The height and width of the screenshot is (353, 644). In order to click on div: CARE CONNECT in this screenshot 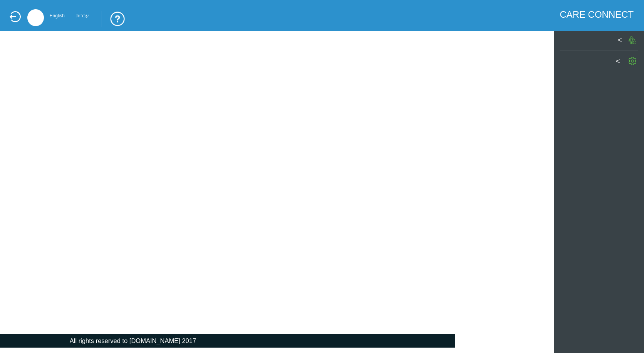, I will do `click(596, 15)`.